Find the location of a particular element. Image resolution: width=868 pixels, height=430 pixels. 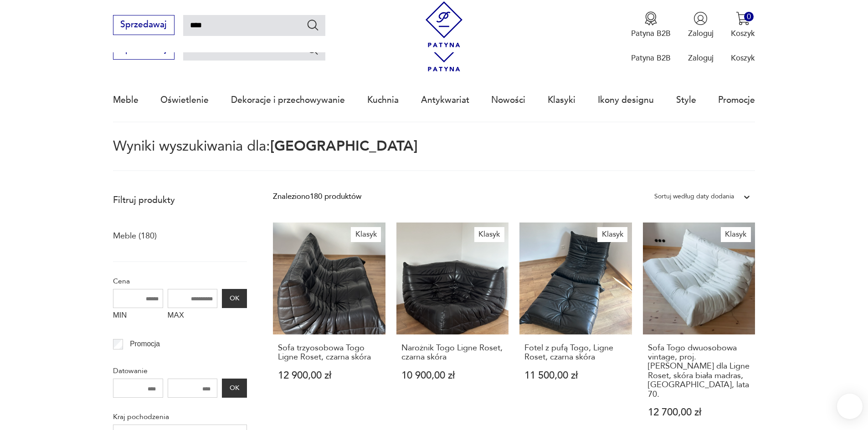

a: Meble is located at coordinates (125, 100).